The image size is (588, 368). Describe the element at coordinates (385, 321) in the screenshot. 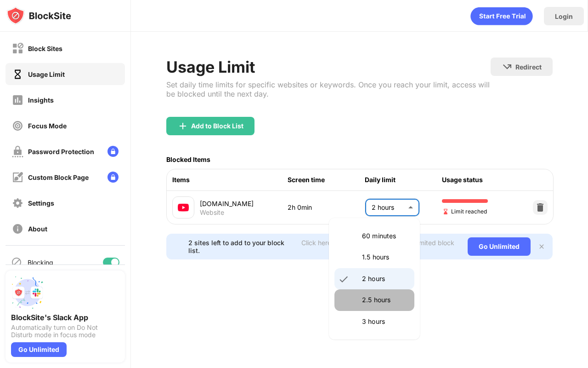

I see `p: 3 hours` at that location.